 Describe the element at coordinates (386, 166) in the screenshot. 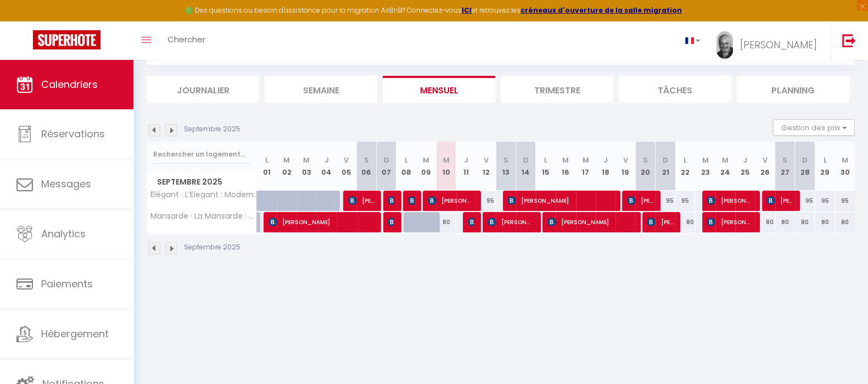

I see `th: 07` at that location.